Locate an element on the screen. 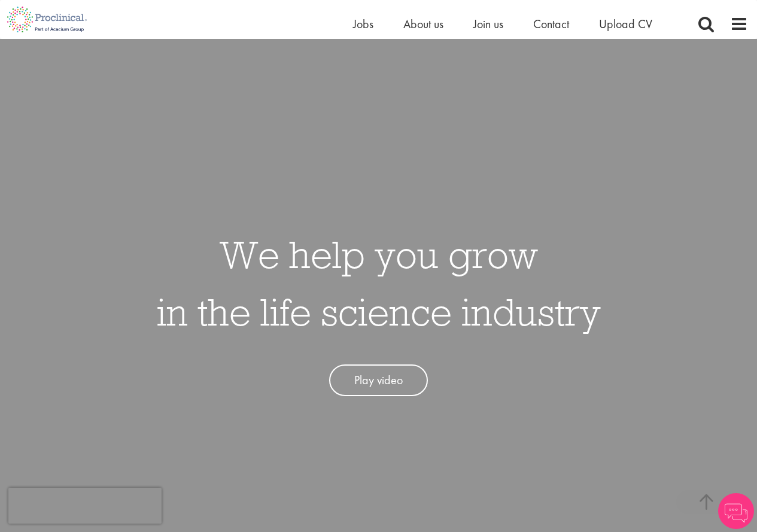  span: Join us is located at coordinates (488, 24).